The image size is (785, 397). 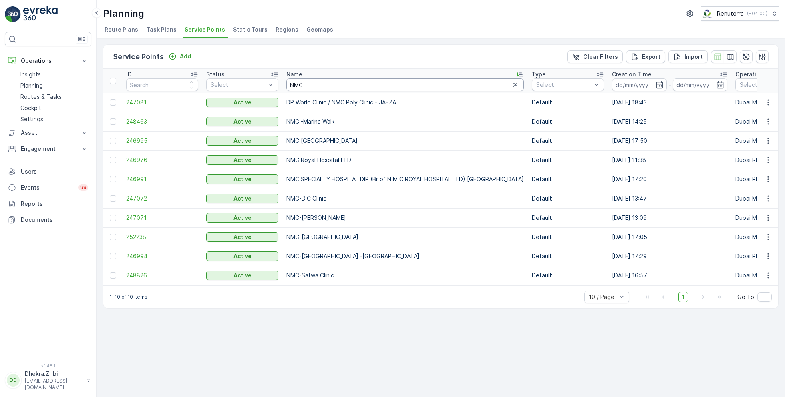 What do you see at coordinates (13, 381) in the screenshot?
I see `div: DD` at bounding box center [13, 381].